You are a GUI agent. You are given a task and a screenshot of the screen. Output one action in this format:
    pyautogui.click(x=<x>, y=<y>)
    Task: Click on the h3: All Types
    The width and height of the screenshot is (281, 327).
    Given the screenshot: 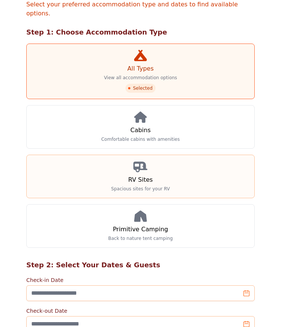 What is the action you would take?
    pyautogui.click(x=140, y=69)
    